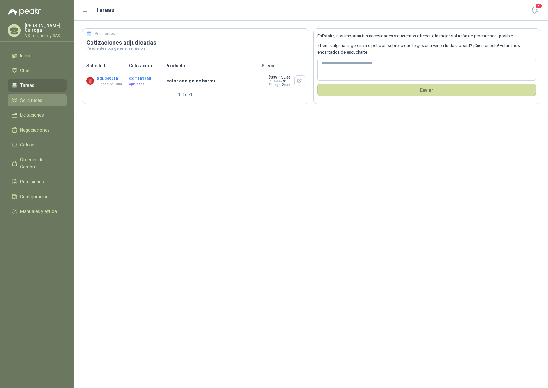  Describe the element at coordinates (328, 36) in the screenshot. I see `b: Peakr` at that location.